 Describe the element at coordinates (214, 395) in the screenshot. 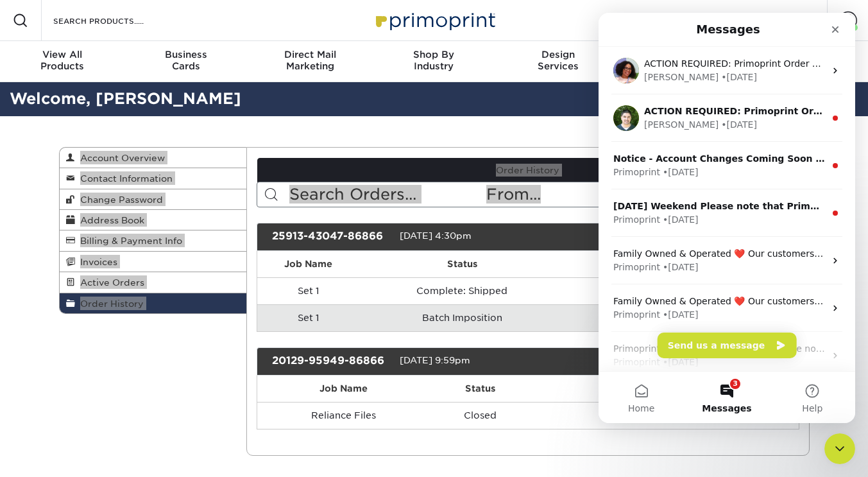

I see `span: Help` at that location.